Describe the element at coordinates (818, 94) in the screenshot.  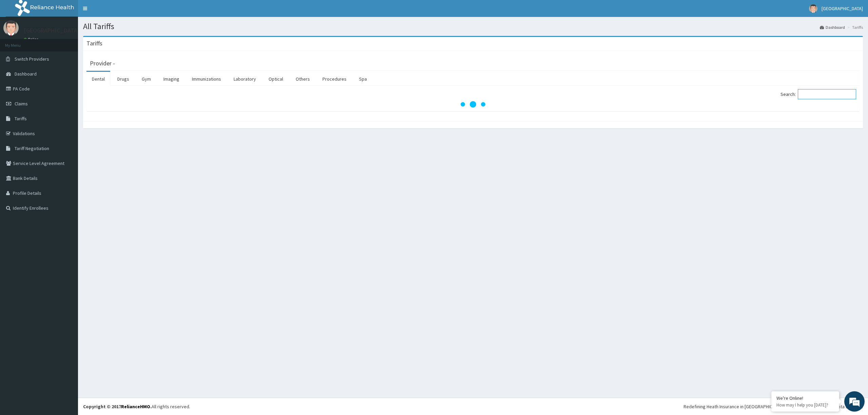
I see `label: Search:` at that location.